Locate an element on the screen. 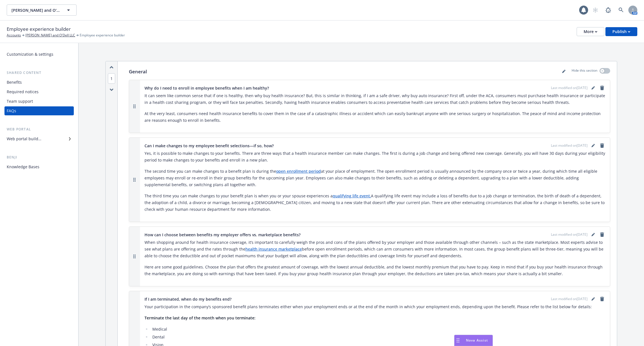  div: Knowledge Bases is located at coordinates (23, 166).